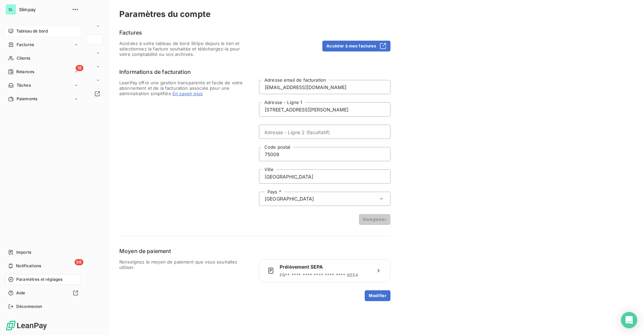 This screenshot has height=335, width=644. I want to click on span: Tâches, so click(24, 86).